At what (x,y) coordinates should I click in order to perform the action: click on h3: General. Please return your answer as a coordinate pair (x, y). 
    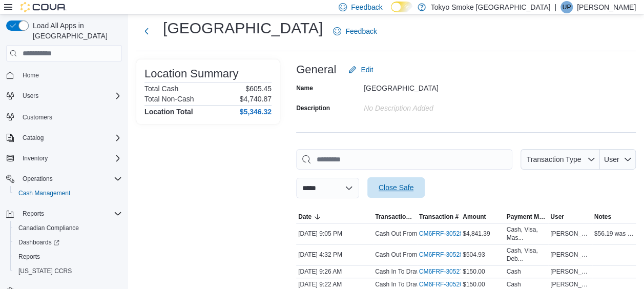
    Looking at the image, I should click on (316, 70).